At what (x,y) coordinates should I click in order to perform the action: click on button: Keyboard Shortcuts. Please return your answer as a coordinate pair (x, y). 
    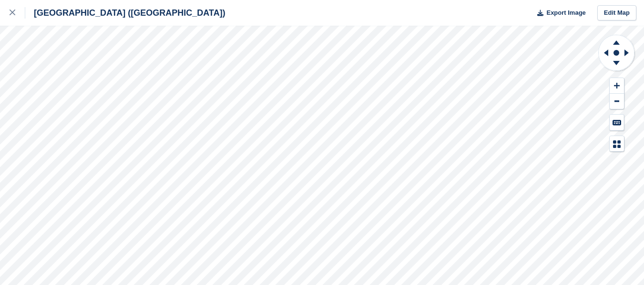
    Looking at the image, I should click on (617, 123).